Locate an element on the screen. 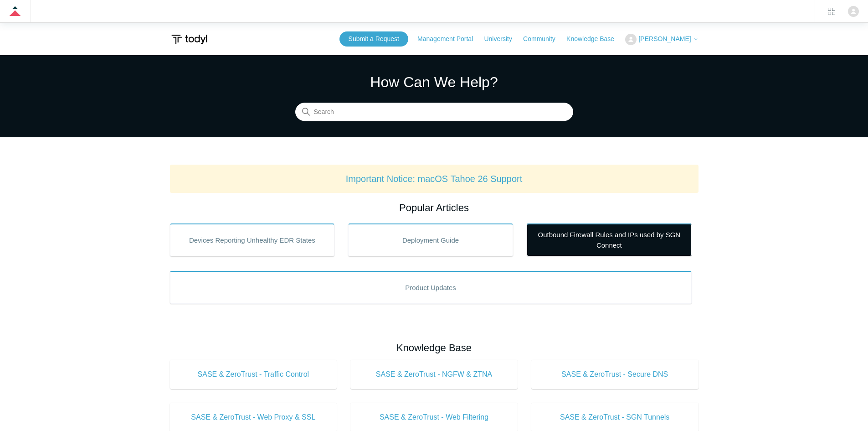 The image size is (868, 431). a: SASE & ZeroTrust - Traffic Control is located at coordinates (253, 375).